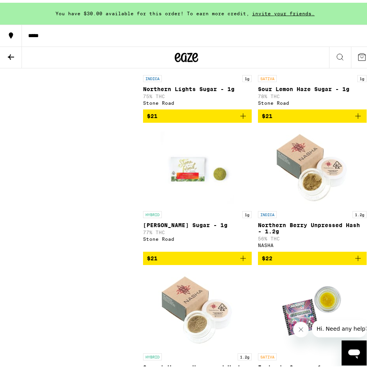  Describe the element at coordinates (197, 93) in the screenshot. I see `p: 75% THC` at that location.